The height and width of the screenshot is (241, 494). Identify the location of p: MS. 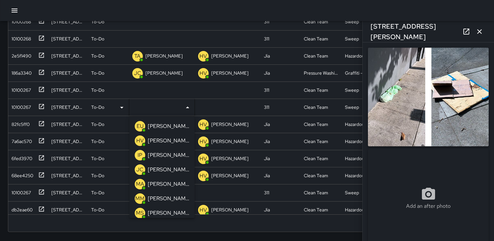
(140, 213).